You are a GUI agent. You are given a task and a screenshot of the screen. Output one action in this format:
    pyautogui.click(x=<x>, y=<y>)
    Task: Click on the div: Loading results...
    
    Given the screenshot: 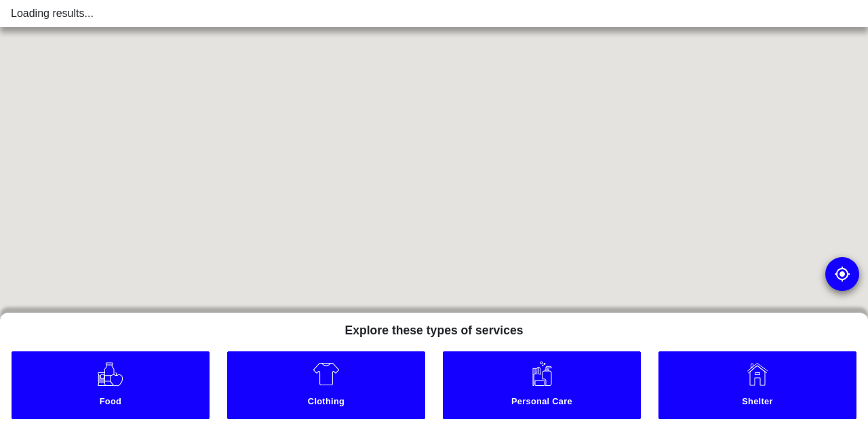 What is the action you would take?
    pyautogui.click(x=434, y=13)
    